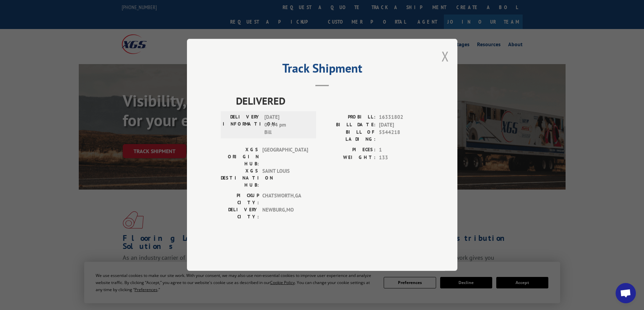 Image resolution: width=644 pixels, height=310 pixels. I want to click on label: PICKUP CITY:, so click(239, 199).